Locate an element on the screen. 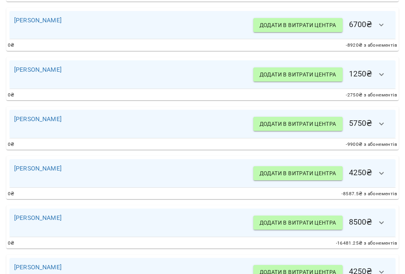  h6: 6700 ₴ is located at coordinates (322, 25).